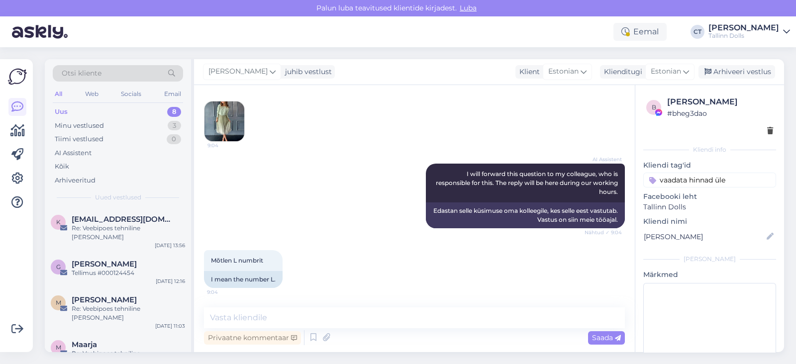 The height and width of the screenshot is (364, 796). Describe the element at coordinates (640, 32) in the screenshot. I see `div: Eemal` at that location.